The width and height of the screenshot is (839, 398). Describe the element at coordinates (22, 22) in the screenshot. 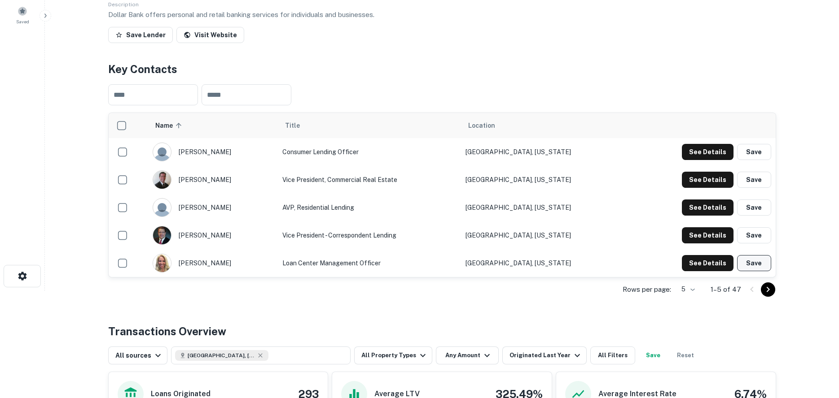

I see `span: Saved` at that location.